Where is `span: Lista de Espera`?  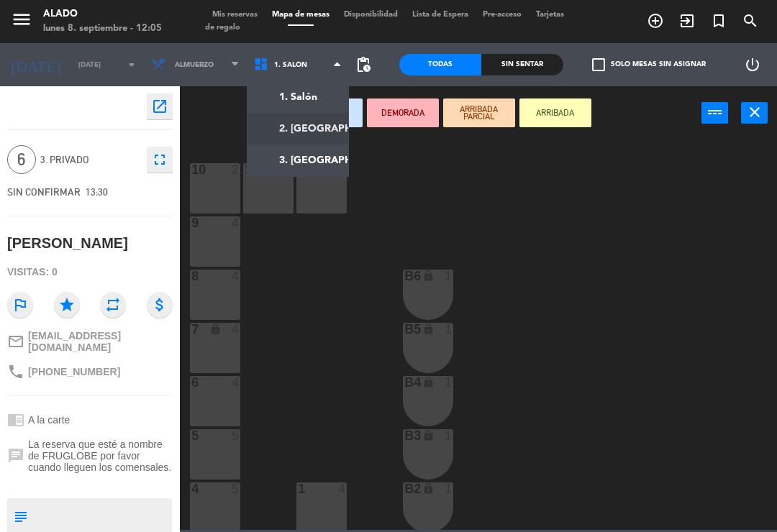
span: Lista de Espera is located at coordinates (440, 15).